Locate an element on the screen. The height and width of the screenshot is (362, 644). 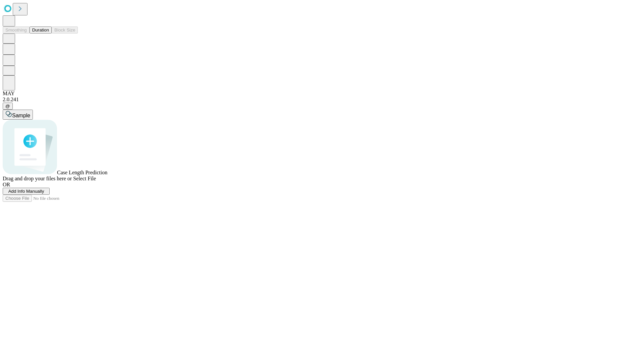
button: Block Size is located at coordinates (65, 30).